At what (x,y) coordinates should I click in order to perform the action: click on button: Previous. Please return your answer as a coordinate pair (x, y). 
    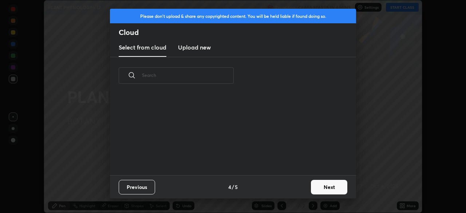
    Looking at the image, I should click on (137, 187).